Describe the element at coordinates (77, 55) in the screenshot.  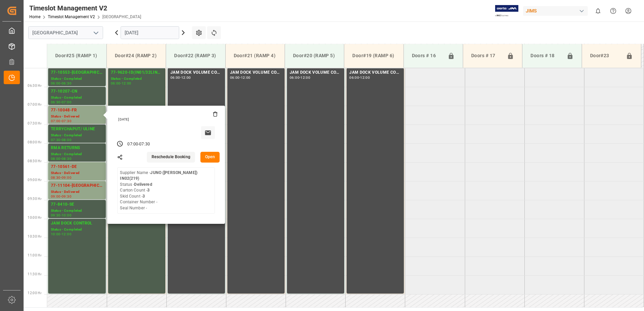
I see `div: Door#25 (RAMP 1)` at that location.